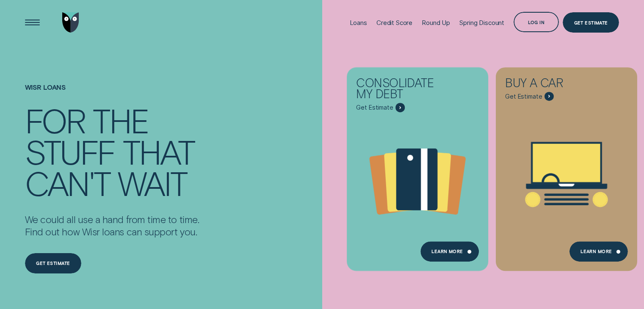 Image resolution: width=644 pixels, height=309 pixels. I want to click on p: We could all use a hand from time to time. Find out how Wisr loans can support you., so click(112, 226).